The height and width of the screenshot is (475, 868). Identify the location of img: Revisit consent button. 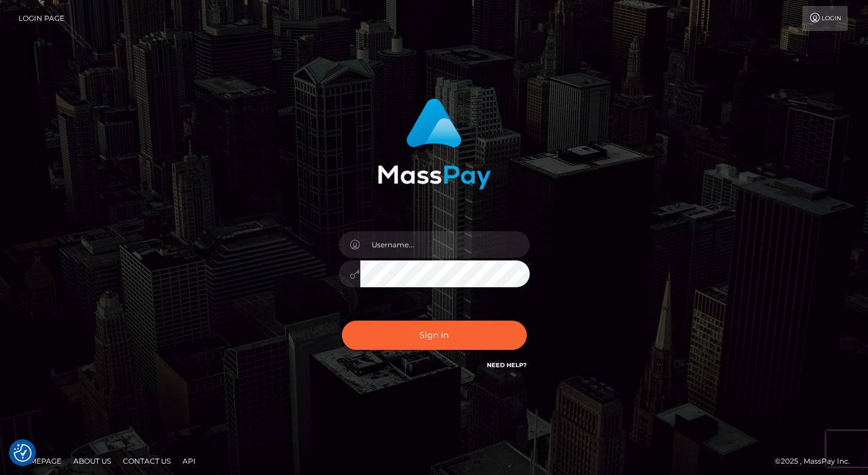
(22, 453).